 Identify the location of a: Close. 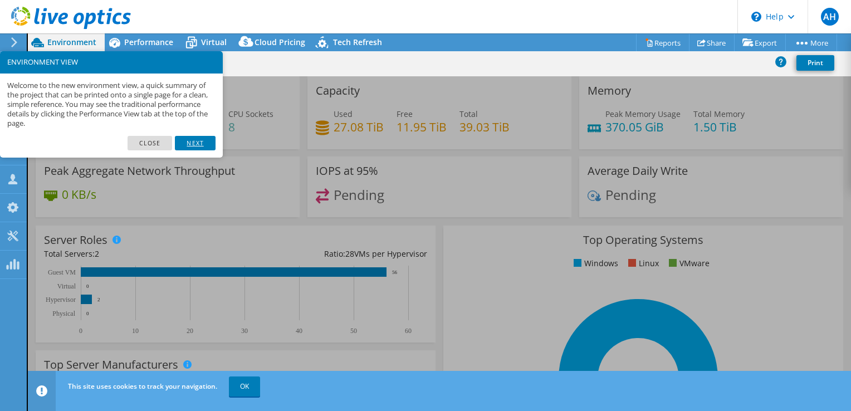
(150, 143).